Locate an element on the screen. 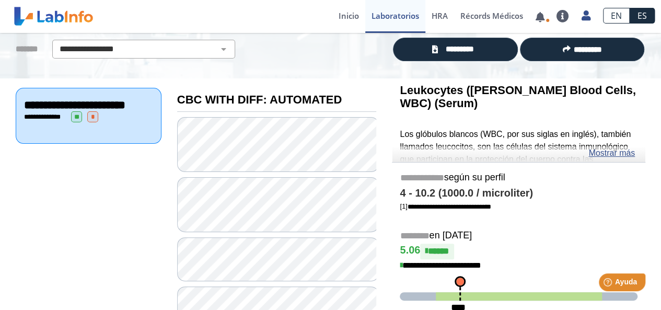  a: EN is located at coordinates (616, 16).